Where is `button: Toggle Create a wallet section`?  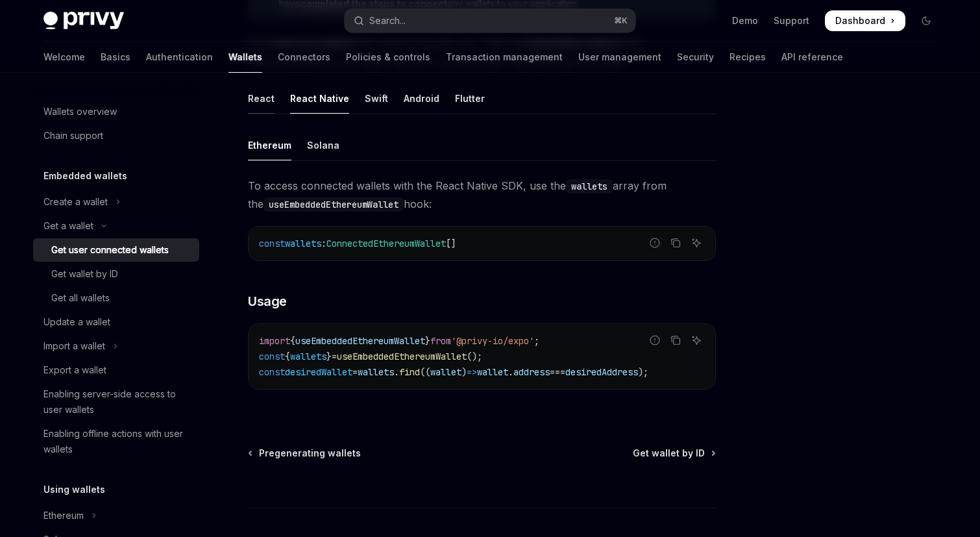 button: Toggle Create a wallet section is located at coordinates (116, 202).